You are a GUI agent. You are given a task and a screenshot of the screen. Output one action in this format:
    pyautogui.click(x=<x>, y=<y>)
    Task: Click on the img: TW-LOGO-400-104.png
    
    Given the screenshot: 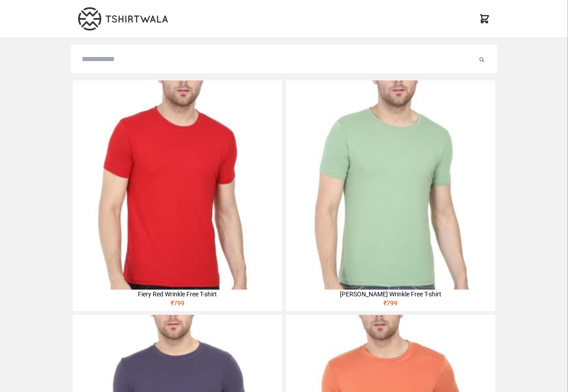 What is the action you would take?
    pyautogui.click(x=123, y=19)
    